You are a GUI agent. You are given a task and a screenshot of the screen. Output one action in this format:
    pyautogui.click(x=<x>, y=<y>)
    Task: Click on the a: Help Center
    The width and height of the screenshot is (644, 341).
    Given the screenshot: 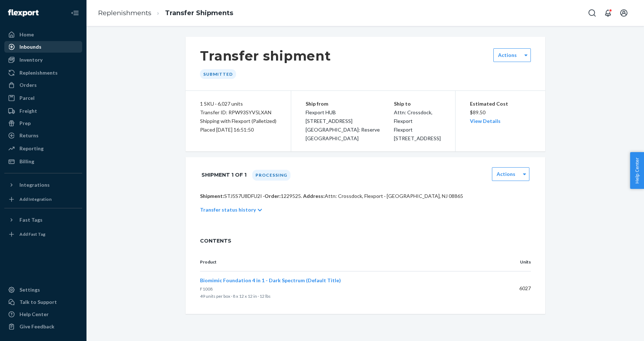 What is the action you would take?
    pyautogui.click(x=43, y=314)
    